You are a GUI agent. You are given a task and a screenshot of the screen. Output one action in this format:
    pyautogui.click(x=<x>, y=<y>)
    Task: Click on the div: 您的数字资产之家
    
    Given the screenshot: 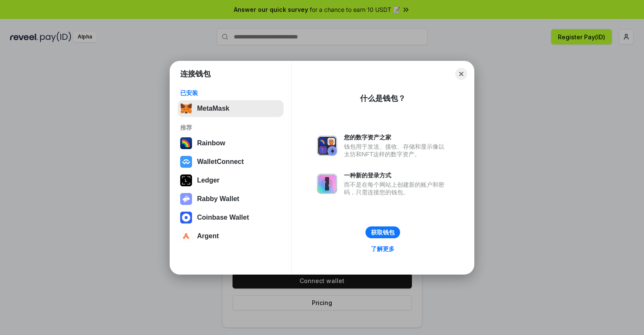 What is the action you would take?
    pyautogui.click(x=396, y=137)
    